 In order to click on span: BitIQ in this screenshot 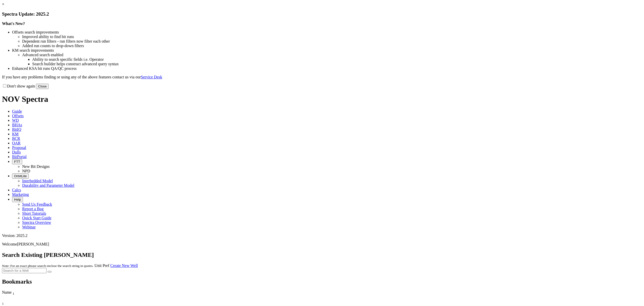, I will do `click(17, 129)`.